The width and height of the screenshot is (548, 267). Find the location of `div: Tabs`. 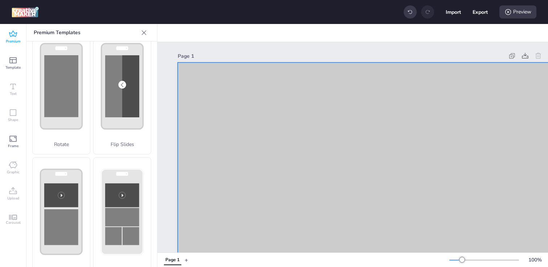

div: Tabs is located at coordinates (172, 259).